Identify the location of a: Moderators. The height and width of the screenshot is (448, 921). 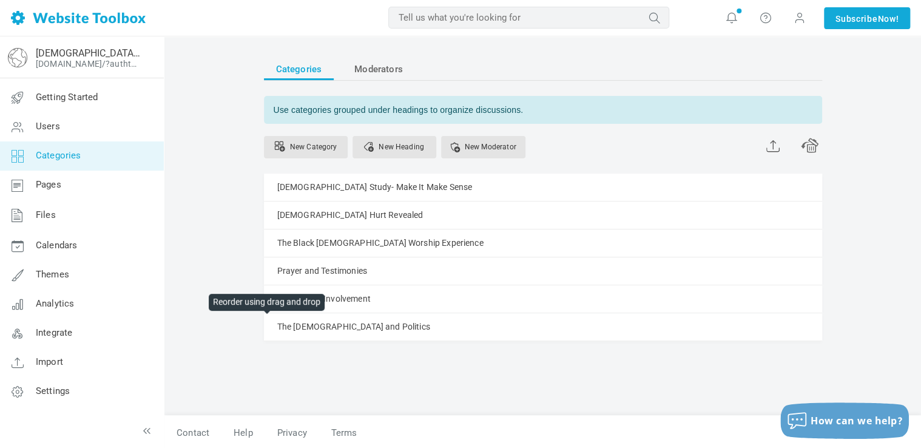
(378, 69).